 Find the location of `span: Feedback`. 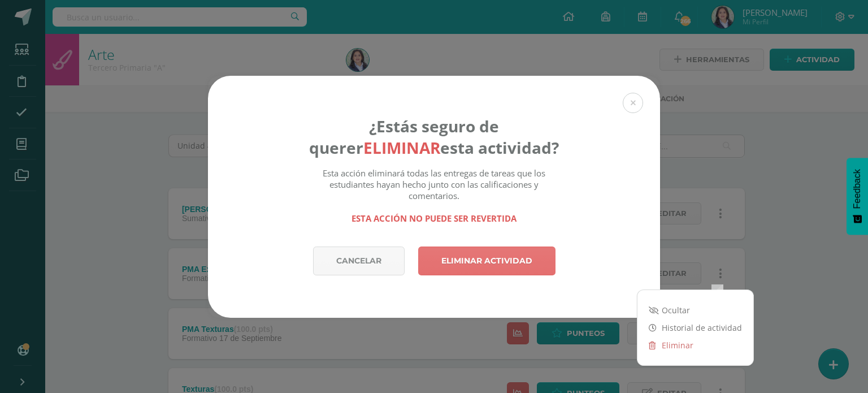

span: Feedback is located at coordinates (857, 189).